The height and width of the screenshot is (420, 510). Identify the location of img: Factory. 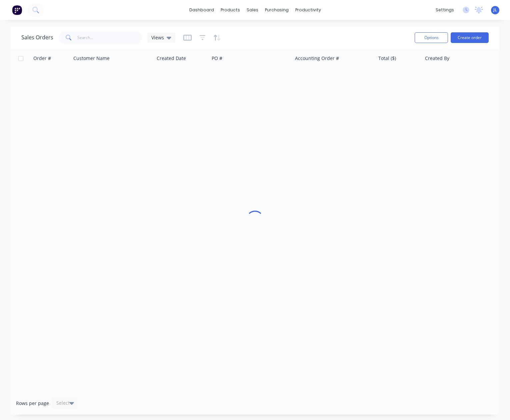
(17, 10).